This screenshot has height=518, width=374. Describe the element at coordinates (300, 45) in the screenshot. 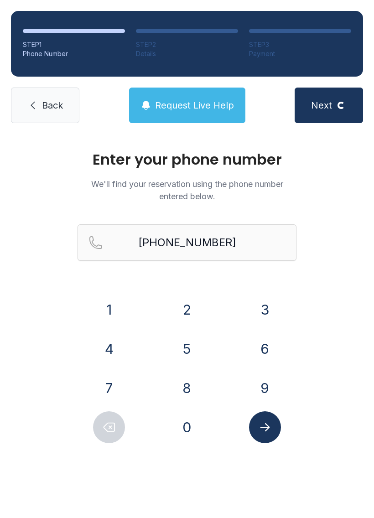

I see `div: STEP 3` at that location.